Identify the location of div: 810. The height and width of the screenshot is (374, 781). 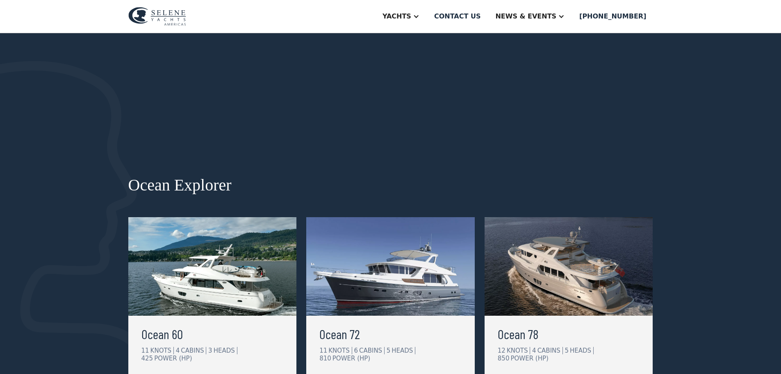
(325, 358).